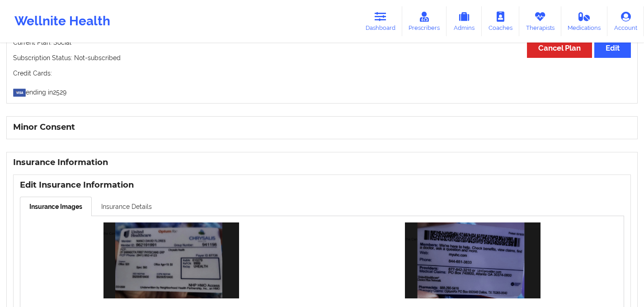 Image resolution: width=644 pixels, height=307 pixels. Describe the element at coordinates (127, 206) in the screenshot. I see `a: Insurance Details` at that location.